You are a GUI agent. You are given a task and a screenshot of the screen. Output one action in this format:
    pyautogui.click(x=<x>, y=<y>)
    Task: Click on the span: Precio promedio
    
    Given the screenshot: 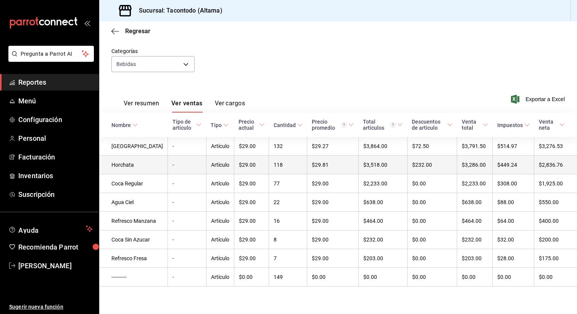 What is the action you would take?
    pyautogui.click(x=333, y=125)
    